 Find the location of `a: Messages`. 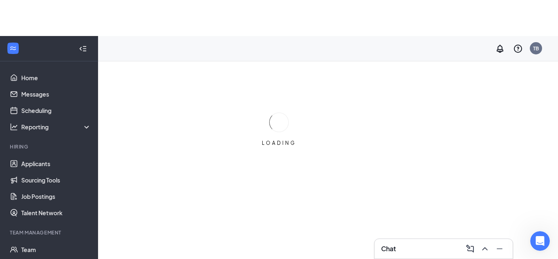

a: Messages is located at coordinates (56, 94).